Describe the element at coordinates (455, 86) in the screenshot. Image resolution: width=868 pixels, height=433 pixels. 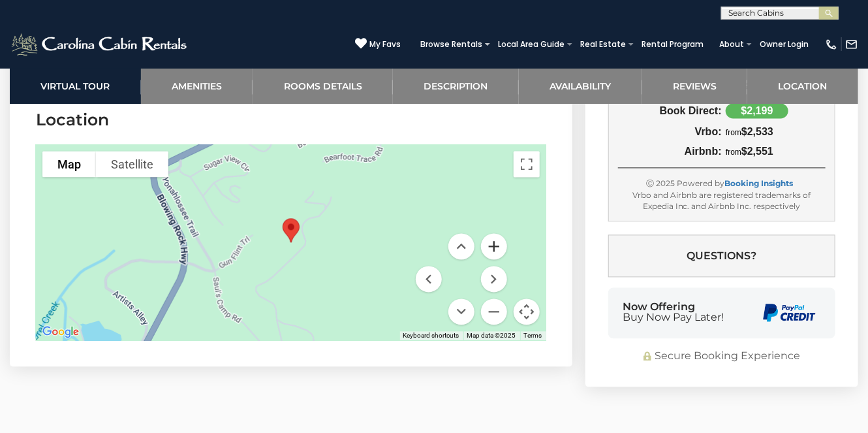
I see `a: Description` at that location.